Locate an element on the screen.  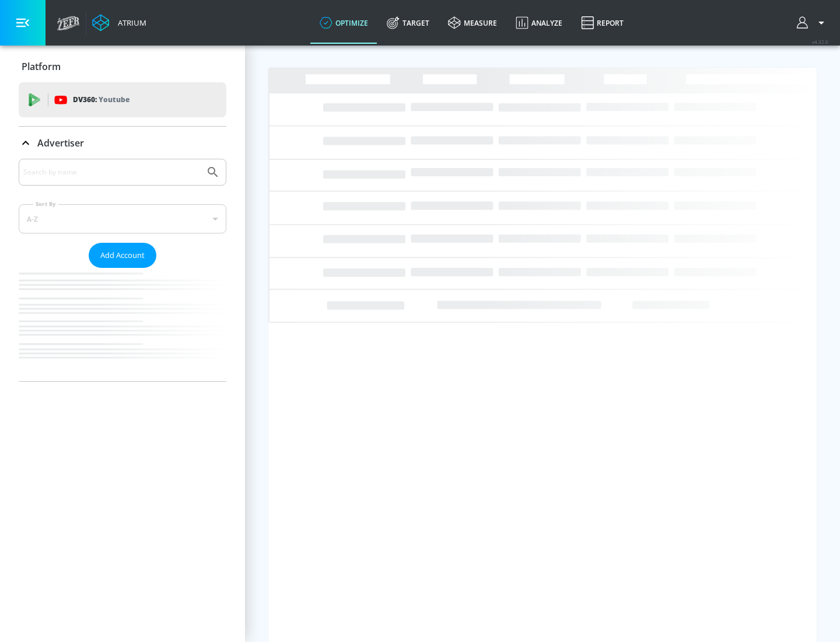
a: Atrium is located at coordinates (119, 22).